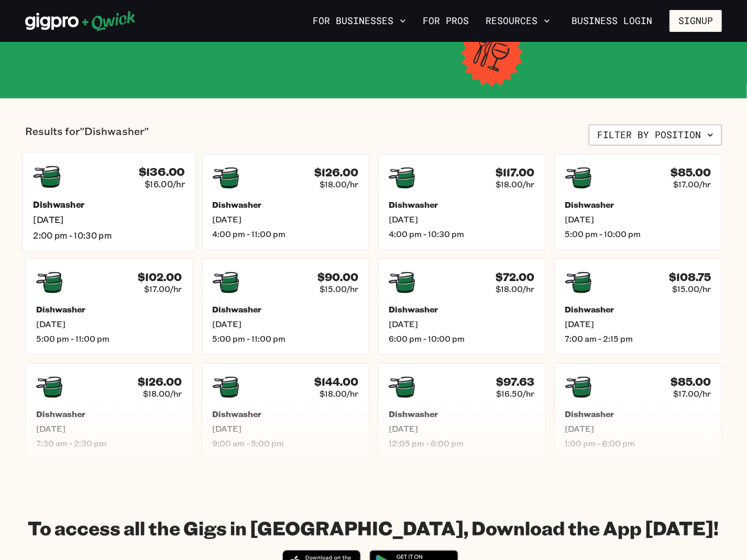 The image size is (747, 560). I want to click on h4: $117.00, so click(515, 172).